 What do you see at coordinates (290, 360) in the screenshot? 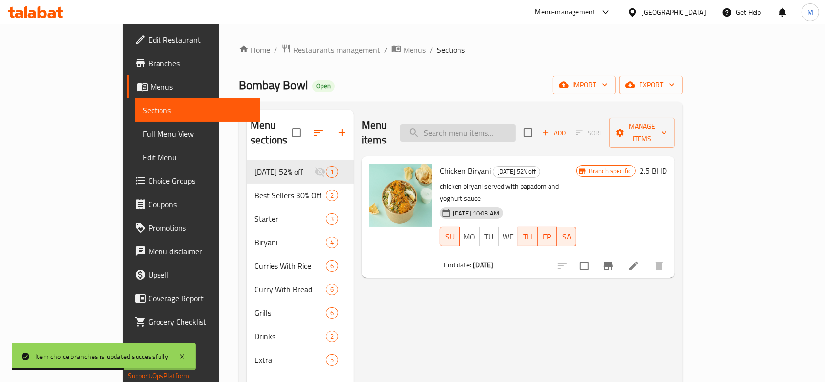
I see `span: Extra` at bounding box center [290, 360].